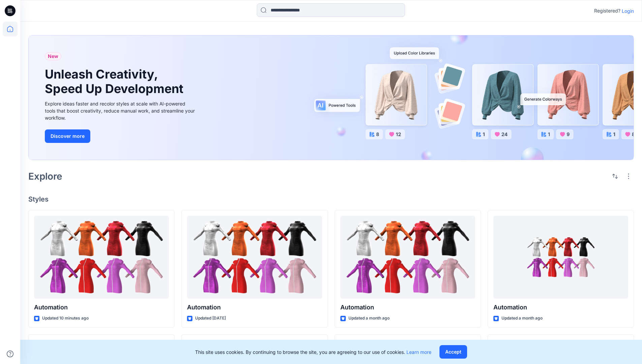  What do you see at coordinates (53, 56) in the screenshot?
I see `span: New` at bounding box center [53, 56].